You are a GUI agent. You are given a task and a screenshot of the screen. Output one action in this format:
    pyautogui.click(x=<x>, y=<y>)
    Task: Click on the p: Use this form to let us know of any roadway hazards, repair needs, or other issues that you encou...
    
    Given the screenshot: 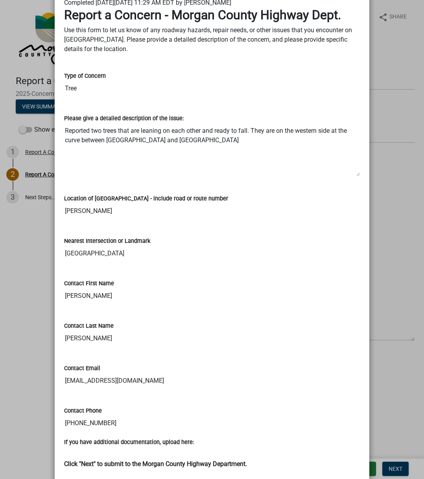 What is the action you would take?
    pyautogui.click(x=212, y=40)
    